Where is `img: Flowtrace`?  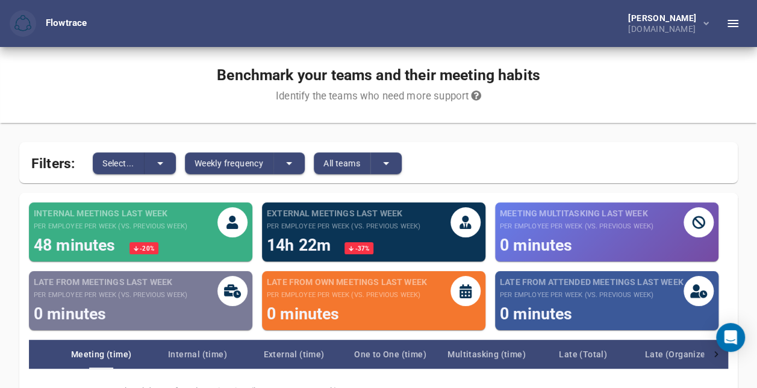 img: Flowtrace is located at coordinates (23, 23).